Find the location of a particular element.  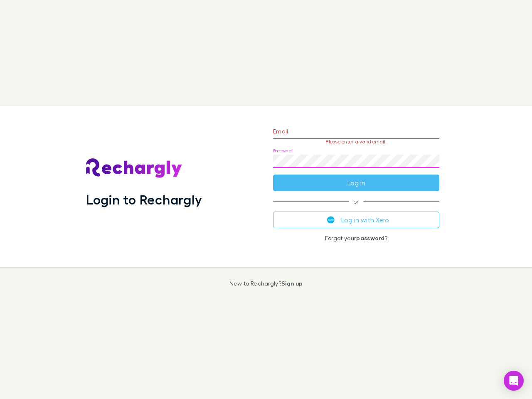

button: Log in is located at coordinates (356, 183).